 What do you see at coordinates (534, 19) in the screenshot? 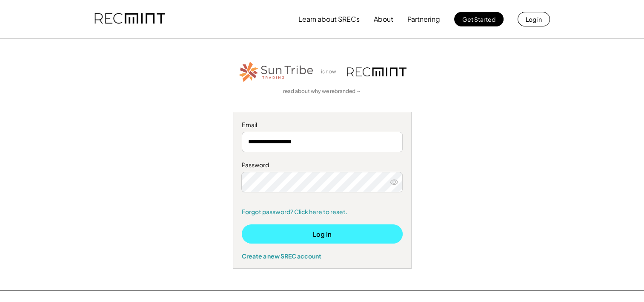
I see `button: Log in` at bounding box center [534, 19].